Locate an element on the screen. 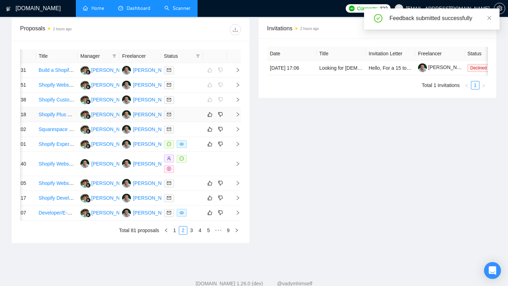 The width and height of the screenshot is (508, 286). a: 5 is located at coordinates (208, 231).